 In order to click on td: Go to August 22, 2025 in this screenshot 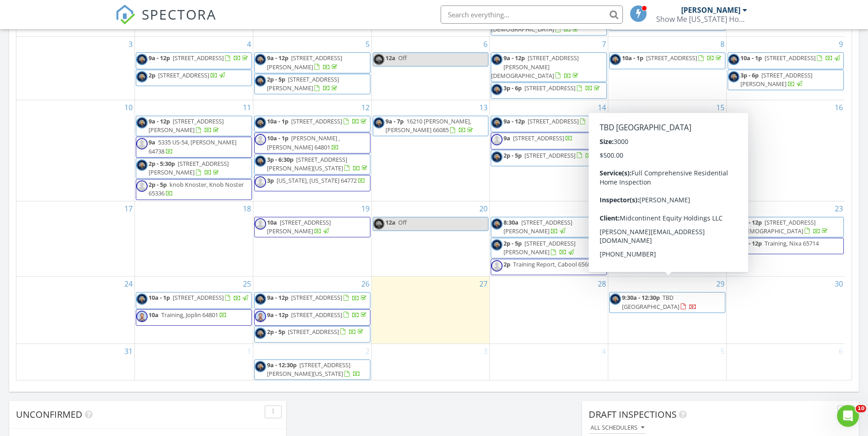, I will do `click(668, 238)`.